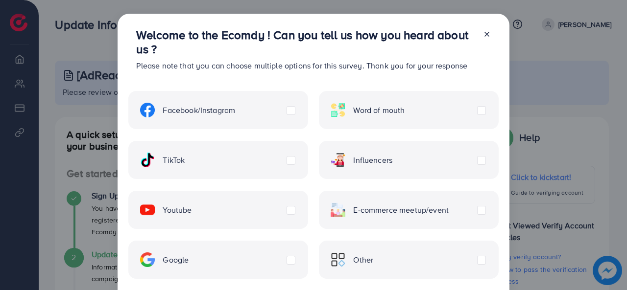 This screenshot has height=290, width=627. Describe the element at coordinates (147, 160) in the screenshot. I see `img: ic-tiktok.4b20a09a.svg` at that location.